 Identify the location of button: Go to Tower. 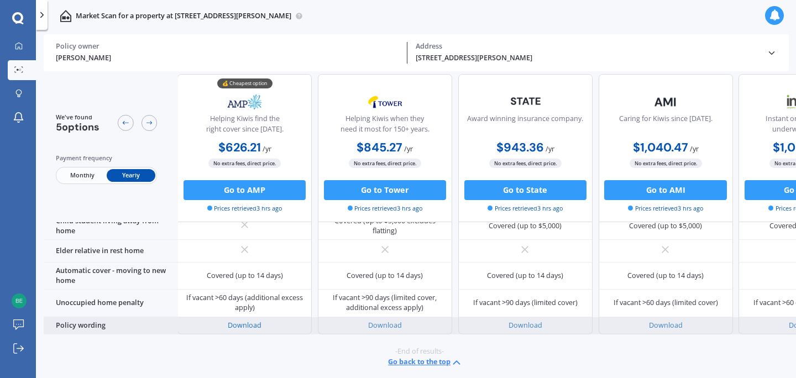
(385, 190).